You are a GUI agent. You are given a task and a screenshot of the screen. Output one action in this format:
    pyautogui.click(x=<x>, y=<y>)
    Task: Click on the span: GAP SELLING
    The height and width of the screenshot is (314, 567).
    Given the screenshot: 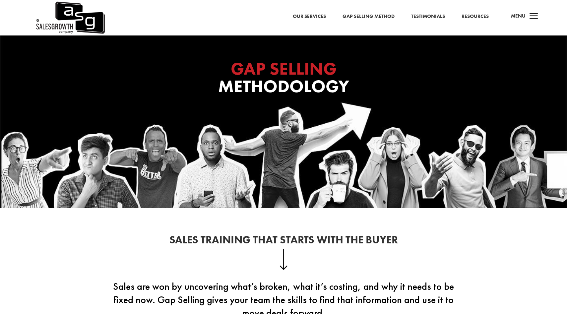 What is the action you would take?
    pyautogui.click(x=283, y=69)
    